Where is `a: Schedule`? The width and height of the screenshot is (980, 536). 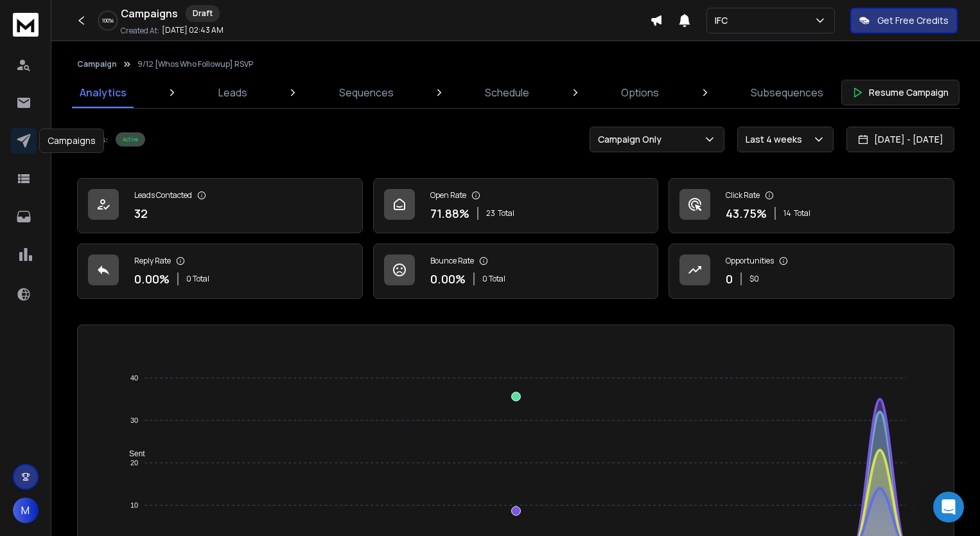
a: Schedule is located at coordinates (507, 92).